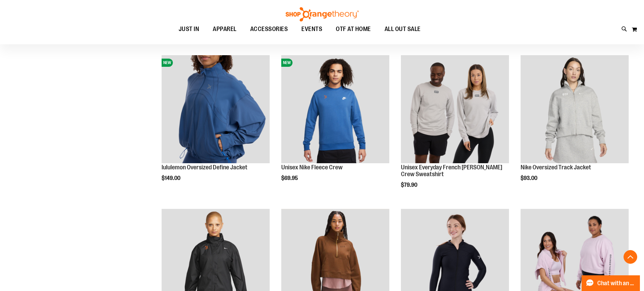 The width and height of the screenshot is (644, 291). Describe the element at coordinates (189, 29) in the screenshot. I see `span: JUST IN` at that location.